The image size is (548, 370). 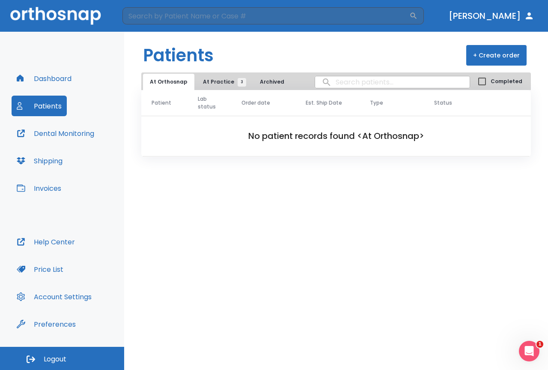 What do you see at coordinates (55, 359) in the screenshot?
I see `span: Logout` at bounding box center [55, 359].